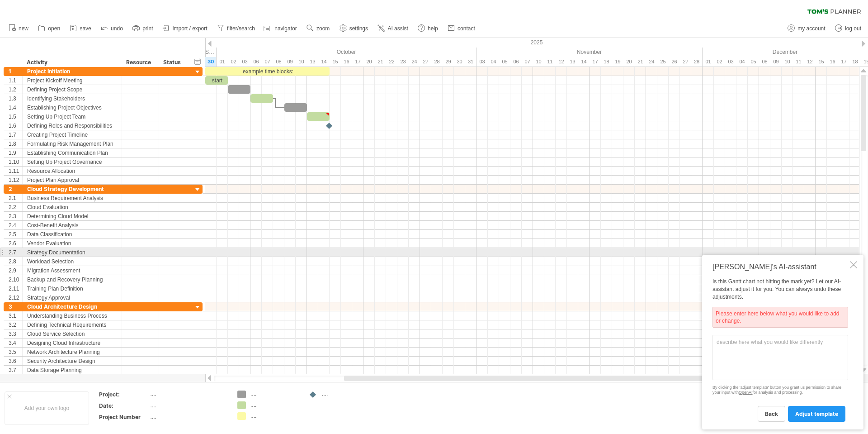  Describe the element at coordinates (359, 29) in the screenshot. I see `span: settings` at that location.